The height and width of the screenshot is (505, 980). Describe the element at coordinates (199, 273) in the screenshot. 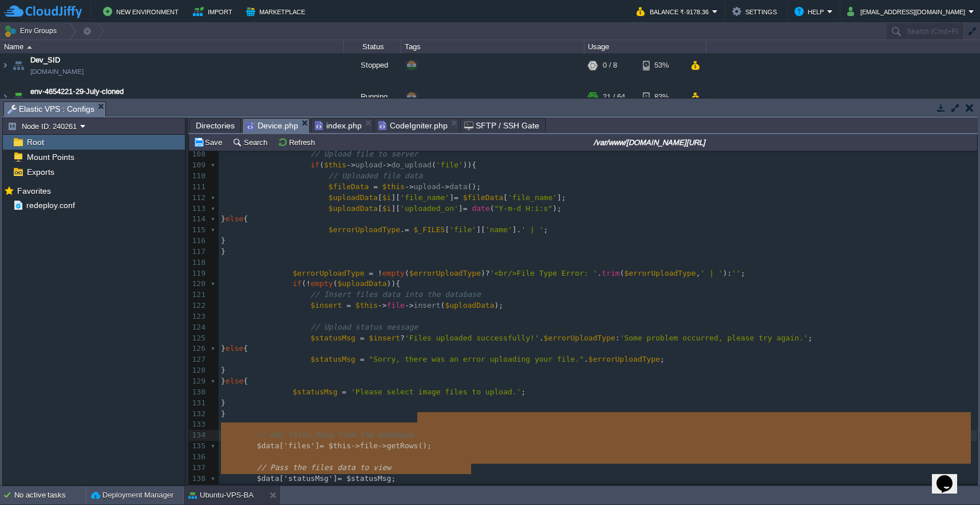

I see `div: 119` at that location.